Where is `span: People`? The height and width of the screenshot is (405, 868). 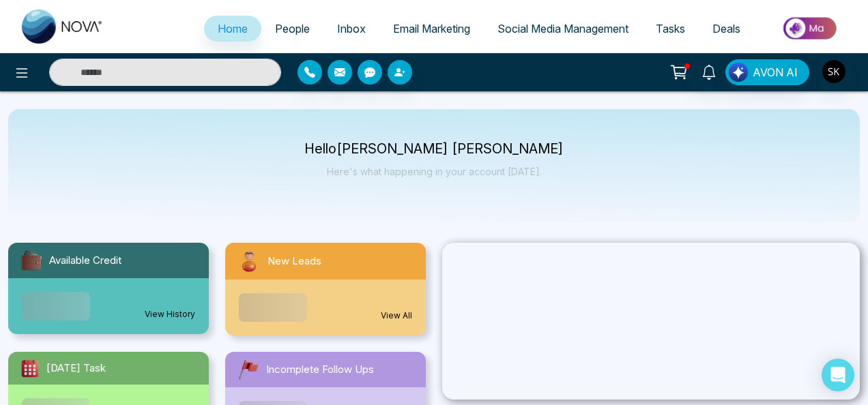
span: People is located at coordinates (292, 29).